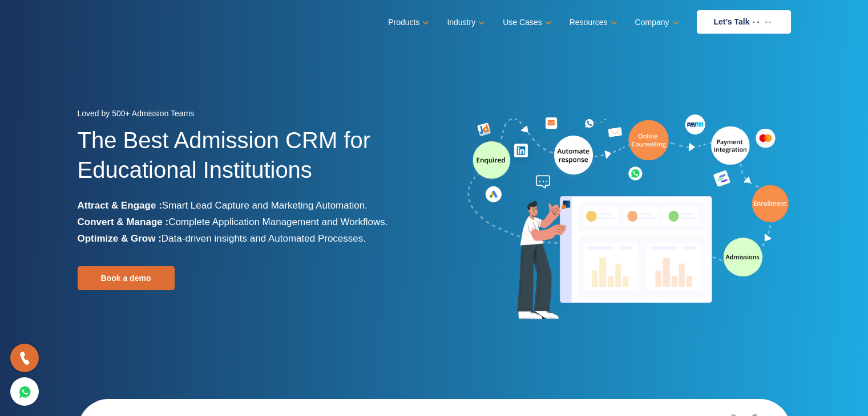 This screenshot has height=416, width=868. Describe the element at coordinates (123, 222) in the screenshot. I see `b: Convert & Manage :` at that location.